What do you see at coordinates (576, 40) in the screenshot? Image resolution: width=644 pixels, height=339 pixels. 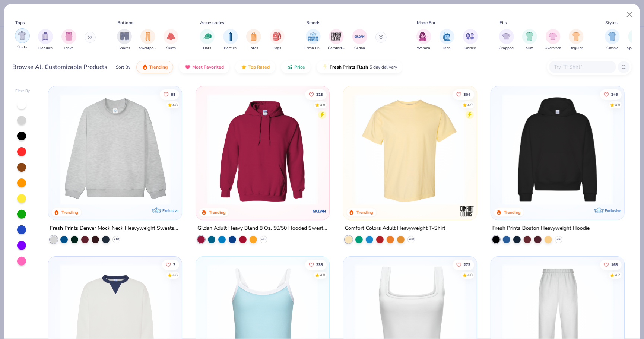 I see `div: filter for Regular` at bounding box center [576, 40].